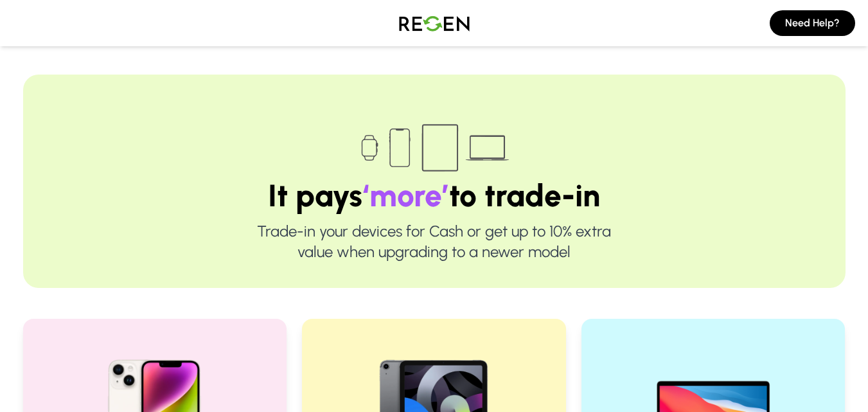 This screenshot has height=412, width=868. I want to click on h1: It pays to trade-in, so click(434, 195).